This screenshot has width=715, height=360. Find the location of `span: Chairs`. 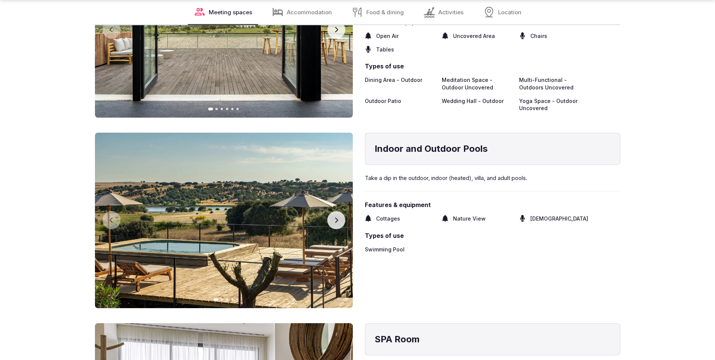

span: Chairs is located at coordinates (539, 36).